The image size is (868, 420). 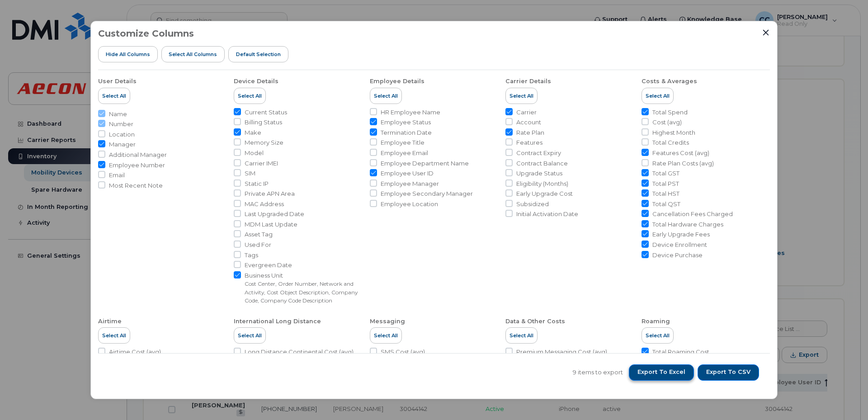 I want to click on span: Location, so click(x=122, y=134).